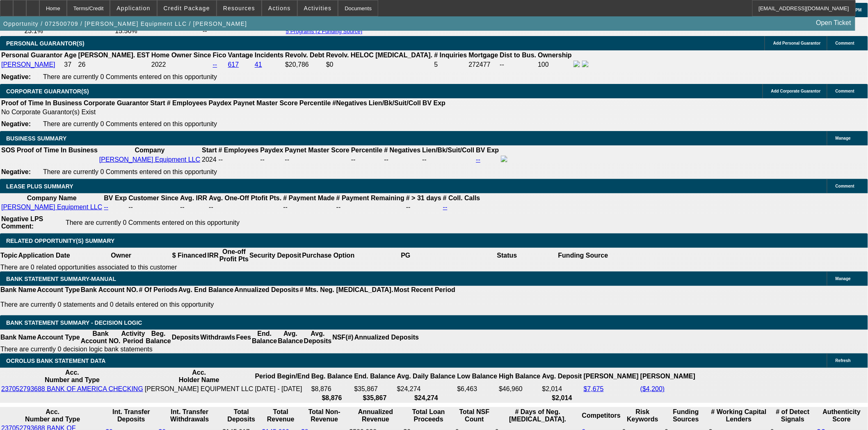 The height and width of the screenshot is (430, 868). What do you see at coordinates (239, 8) in the screenshot?
I see `span: Resources` at bounding box center [239, 8].